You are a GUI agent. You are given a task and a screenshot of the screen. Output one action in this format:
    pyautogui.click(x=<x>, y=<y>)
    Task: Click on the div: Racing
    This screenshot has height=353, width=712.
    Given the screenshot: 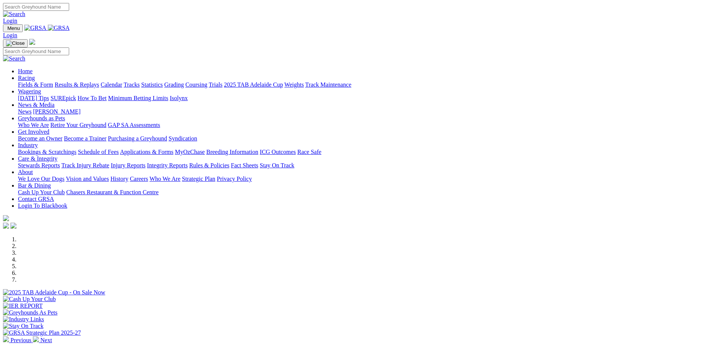 What is the action you would take?
    pyautogui.click(x=363, y=85)
    